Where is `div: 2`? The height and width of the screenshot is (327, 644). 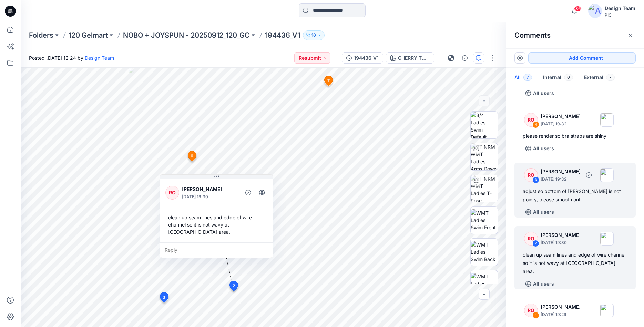
div: 2 is located at coordinates (536, 243).